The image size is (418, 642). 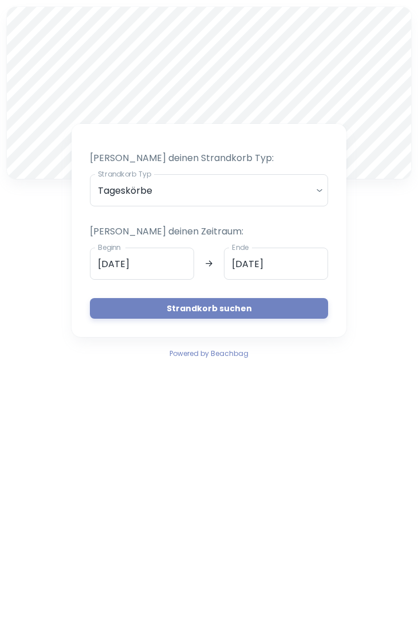 What do you see at coordinates (209, 308) in the screenshot?
I see `button: Strandkorb suchen` at bounding box center [209, 308].